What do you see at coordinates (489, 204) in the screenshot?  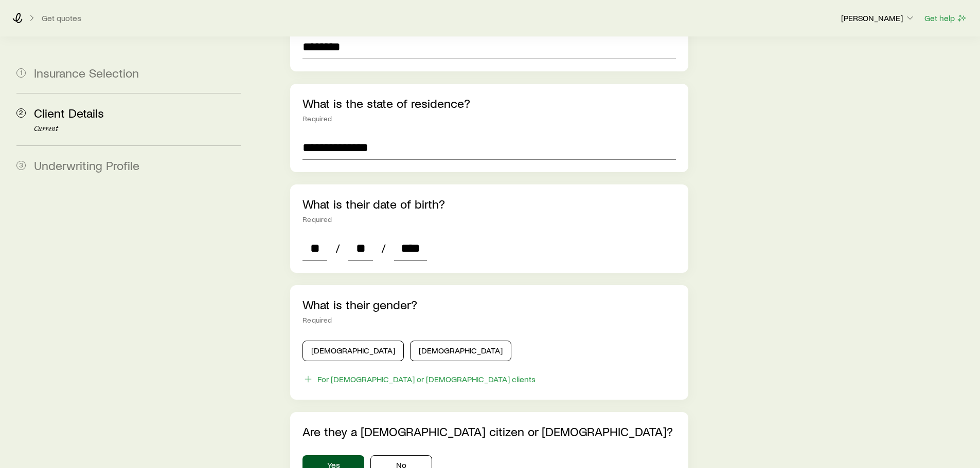 I see `p: What is their date of birth?` at bounding box center [489, 204].